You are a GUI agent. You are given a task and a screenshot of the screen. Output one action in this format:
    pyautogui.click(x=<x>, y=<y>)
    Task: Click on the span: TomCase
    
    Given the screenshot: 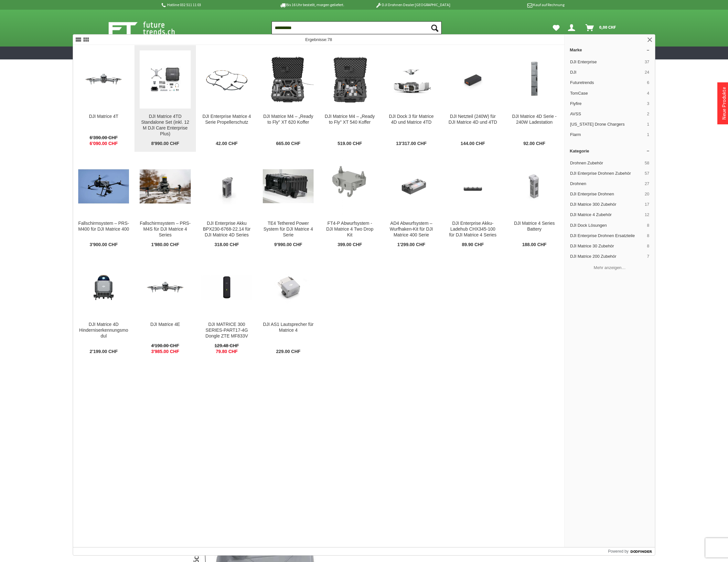 What is the action you would take?
    pyautogui.click(x=608, y=93)
    